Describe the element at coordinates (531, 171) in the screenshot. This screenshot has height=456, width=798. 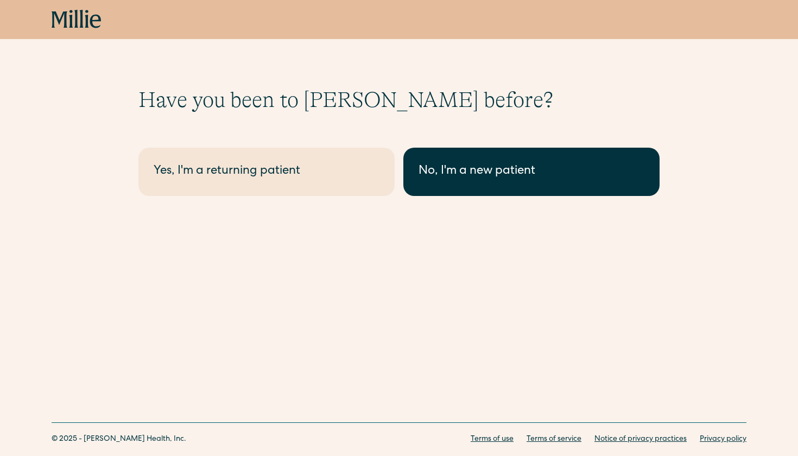
I see `a: No, I'm a new patient` at that location.